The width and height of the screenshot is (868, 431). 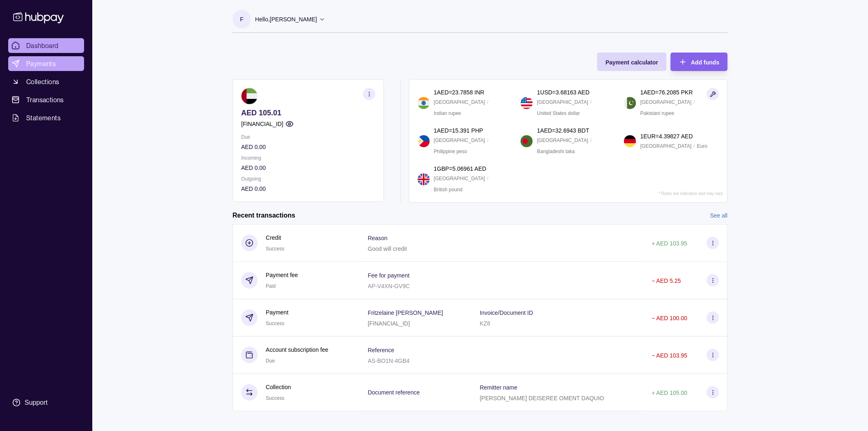 What do you see at coordinates (308, 179) in the screenshot?
I see `p: Outgoing` at bounding box center [308, 179].